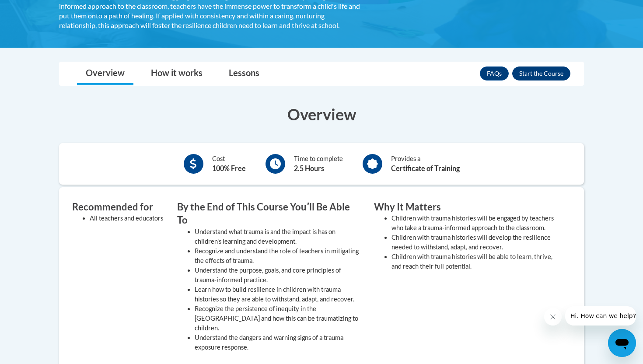 The width and height of the screenshot is (643, 364). I want to click on li: Understand the dangers and warning signs of a trauma exposure response., so click(278, 342).